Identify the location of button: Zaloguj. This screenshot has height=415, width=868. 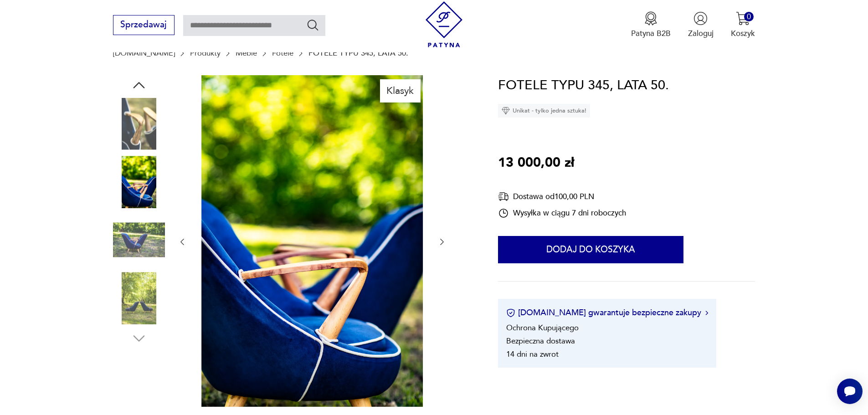
(701, 25).